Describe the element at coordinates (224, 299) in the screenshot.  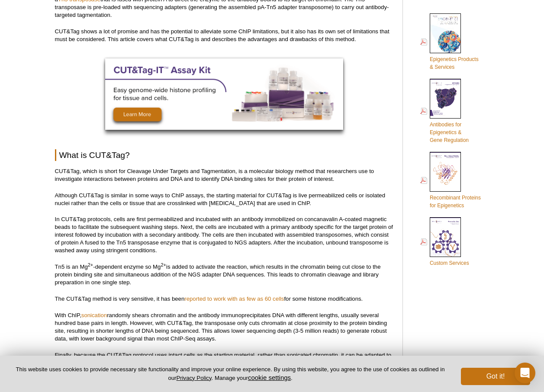
I see `p: The CUT&Tag method is very sensitive, it has been for some histone modifications.` at that location.